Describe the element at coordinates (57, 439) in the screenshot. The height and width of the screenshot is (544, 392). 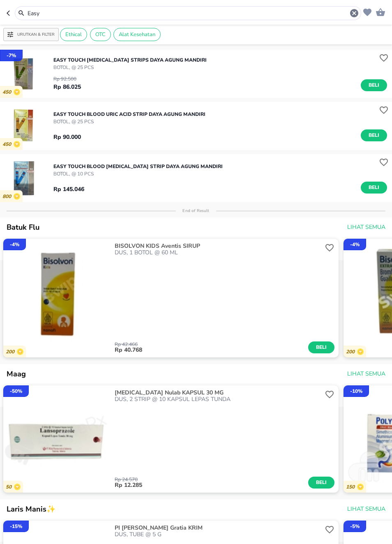
I see `img: ID111238-1.5efba92e-2ec7-4fdc-b974-287979b0d0e7.jpeg` at that location.